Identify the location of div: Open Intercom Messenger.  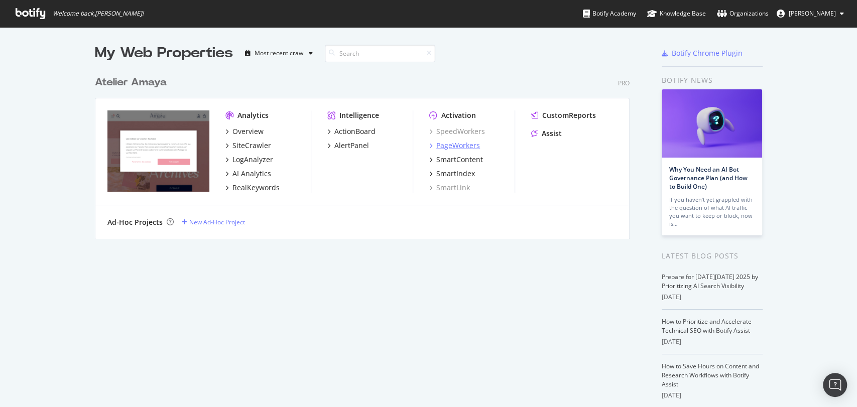
(835, 385).